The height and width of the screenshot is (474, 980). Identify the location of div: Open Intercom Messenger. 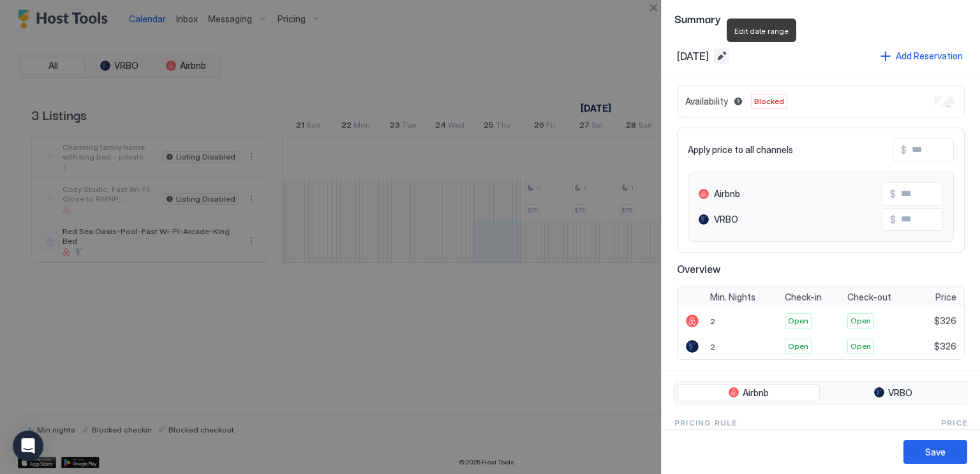
(28, 446).